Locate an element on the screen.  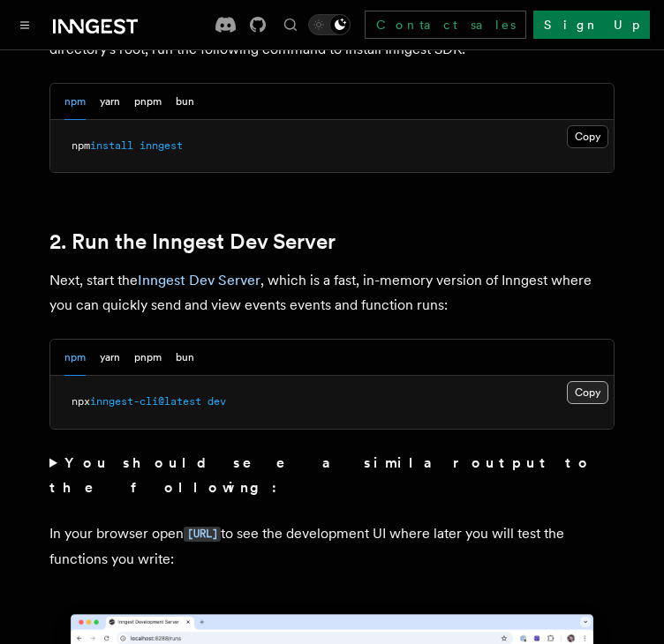
a: Contact sales is located at coordinates (445, 24).